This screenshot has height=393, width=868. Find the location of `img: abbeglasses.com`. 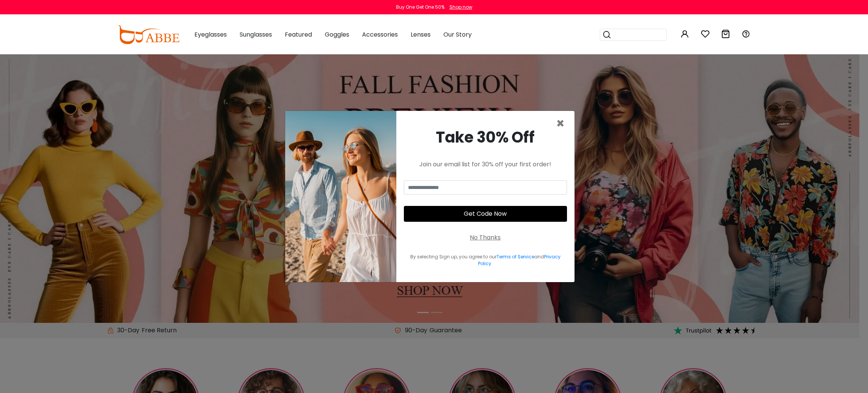

img: abbeglasses.com is located at coordinates (148, 35).